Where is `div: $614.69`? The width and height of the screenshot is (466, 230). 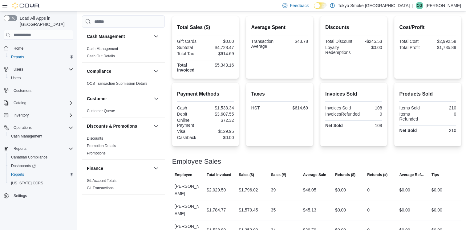
div: $614.69 is located at coordinates (294, 108).